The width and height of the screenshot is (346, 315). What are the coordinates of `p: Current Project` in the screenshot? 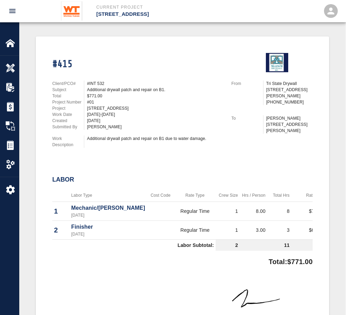 It's located at (153, 7).